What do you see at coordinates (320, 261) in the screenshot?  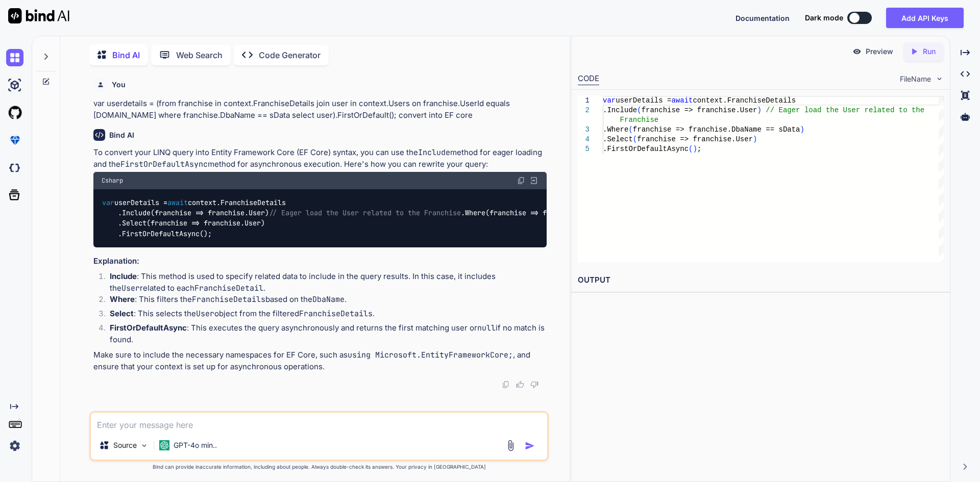 I see `h3: Explanation:` at bounding box center [320, 261].